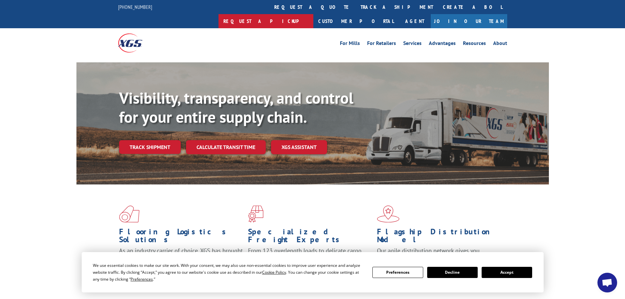 The width and height of the screenshot is (625, 299). What do you see at coordinates (453, 272) in the screenshot?
I see `button: Decline` at bounding box center [453, 272].